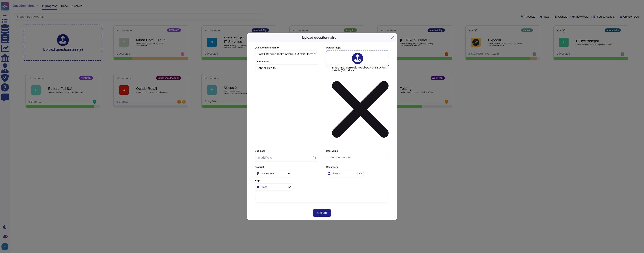  I want to click on div: Adobe Wide, so click(268, 173).